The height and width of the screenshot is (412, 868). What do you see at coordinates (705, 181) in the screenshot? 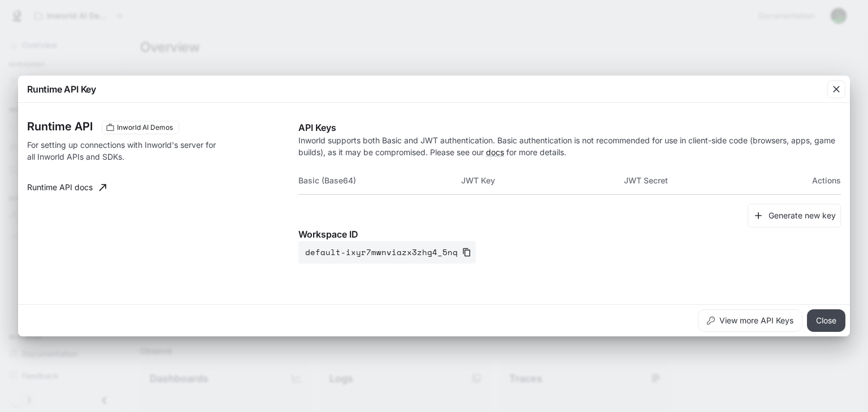
I see `th: JWT Secret` at bounding box center [705, 181].